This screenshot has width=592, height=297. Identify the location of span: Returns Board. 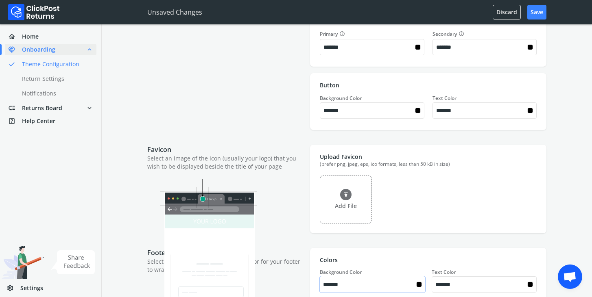
(42, 108).